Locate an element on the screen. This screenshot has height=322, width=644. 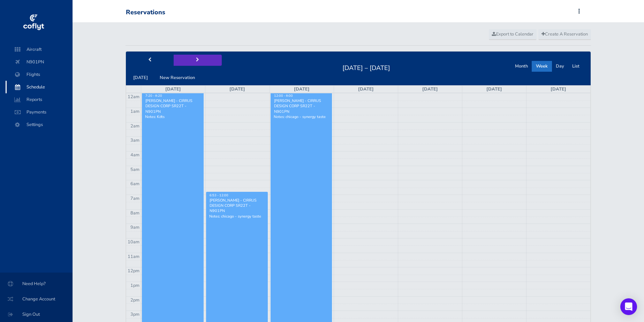
span: Create A Reservation is located at coordinates (564, 34).